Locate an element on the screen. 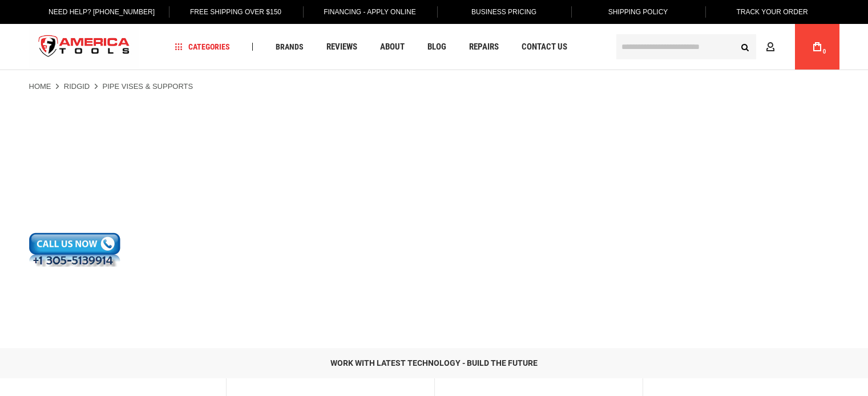  a: Repairs is located at coordinates (484, 47).